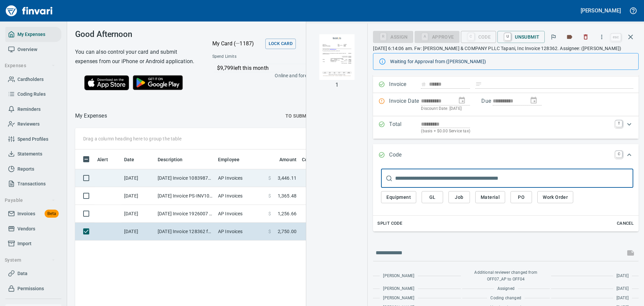 The height and width of the screenshot is (306, 644). I want to click on span: Spend Limits, so click(247, 57).